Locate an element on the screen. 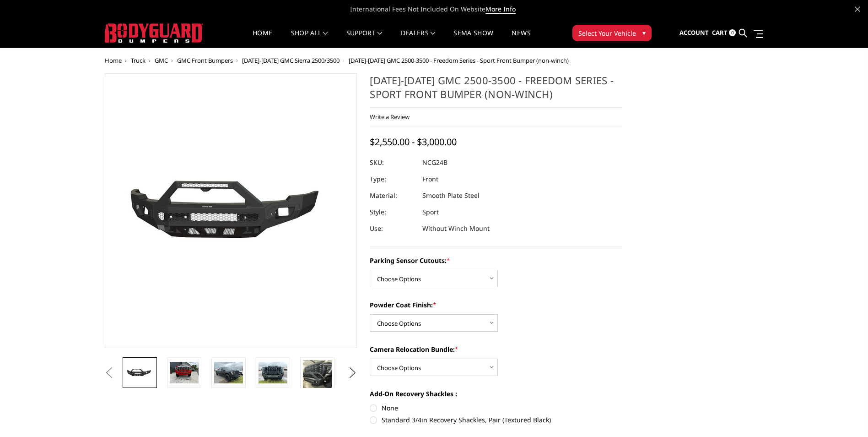 The image size is (868, 437). dt: Style: is located at coordinates (393, 212).